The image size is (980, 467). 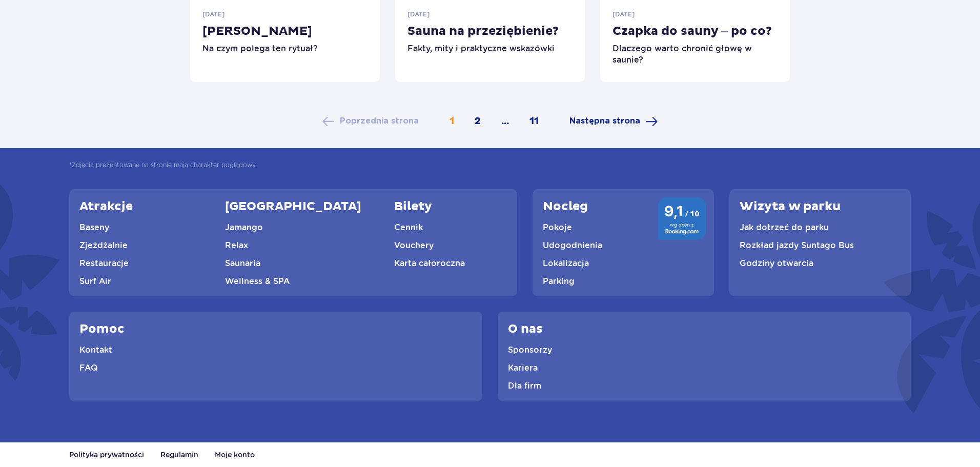 I want to click on a: Cennik, so click(x=408, y=227).